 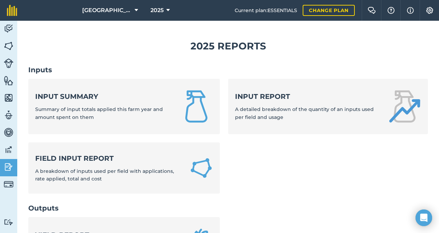 I want to click on a: Input reportA detailed breakdown of the quantity of an inputs used per field and usage, so click(x=328, y=106).